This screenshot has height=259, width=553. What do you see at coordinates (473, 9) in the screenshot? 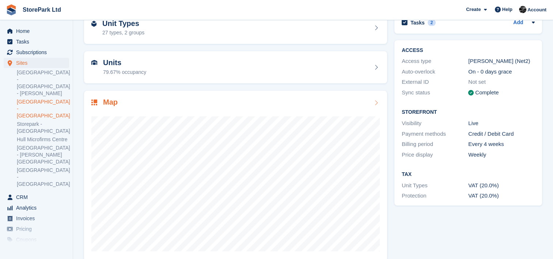
I see `span: Create` at bounding box center [473, 9].